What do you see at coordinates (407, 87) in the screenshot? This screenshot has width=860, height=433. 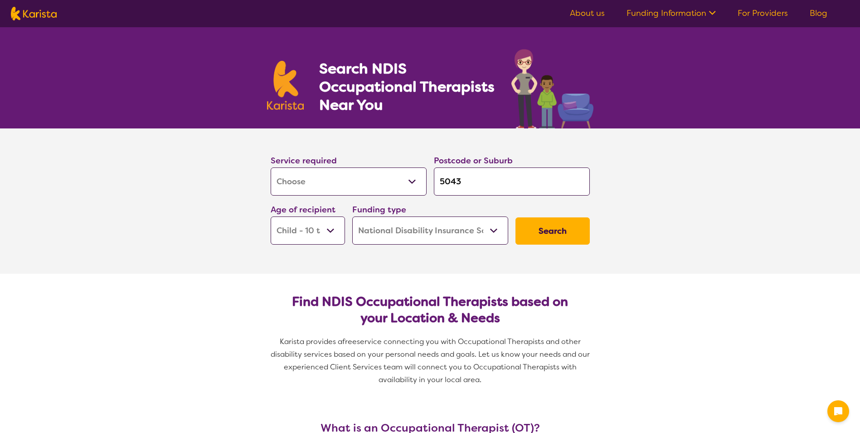 I see `h1: Search NDIS Occupational Therapists Near You` at bounding box center [407, 87].